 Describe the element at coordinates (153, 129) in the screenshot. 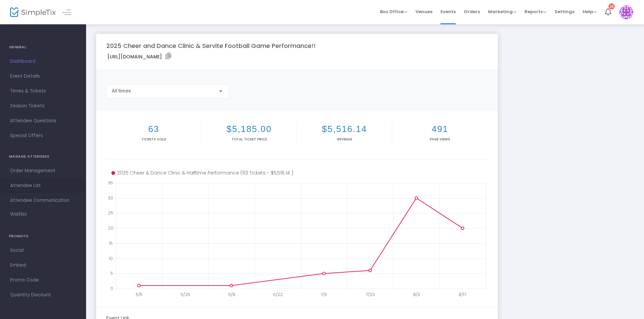

I see `h2: 63` at that location.